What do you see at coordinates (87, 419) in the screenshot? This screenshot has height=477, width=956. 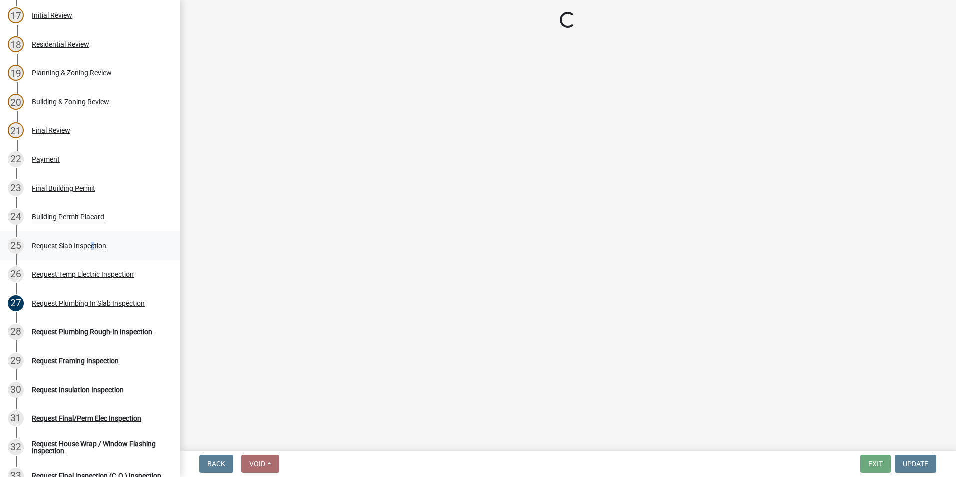 I see `div: Request Final/Perm Elec Inspection` at bounding box center [87, 419].